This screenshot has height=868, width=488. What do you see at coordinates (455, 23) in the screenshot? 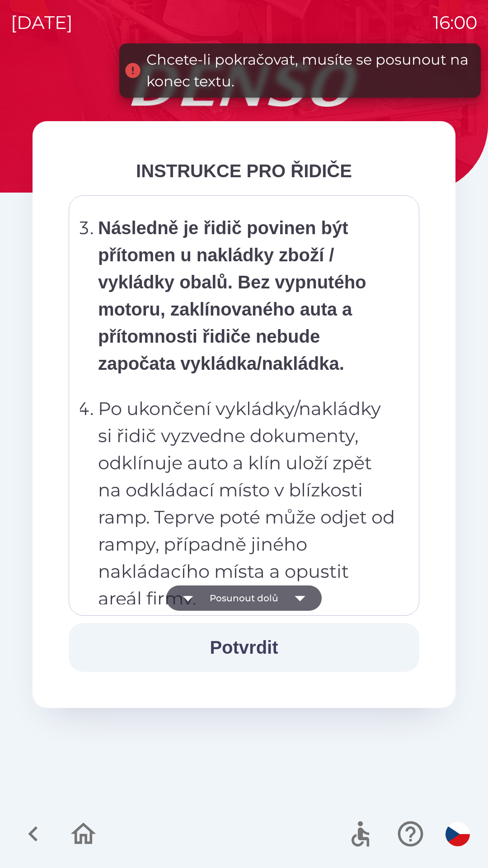
I see `p: 16:00` at bounding box center [455, 23].